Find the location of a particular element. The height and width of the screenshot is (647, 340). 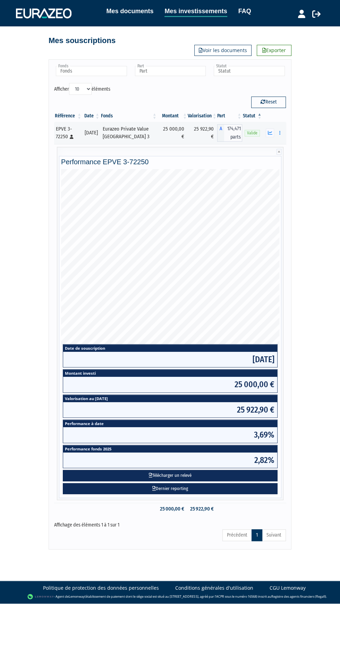

th: Valorisation: activer pour trier la colonne par ordre croissant is located at coordinates (203, 116).